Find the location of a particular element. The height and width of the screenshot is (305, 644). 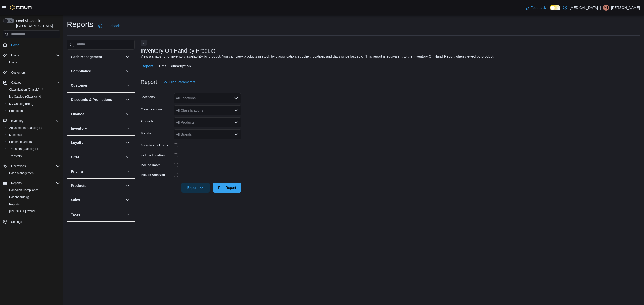

a: Home is located at coordinates (15, 45).